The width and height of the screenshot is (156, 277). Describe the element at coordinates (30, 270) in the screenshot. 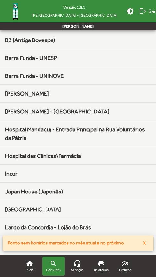

I see `span: Início` at that location.